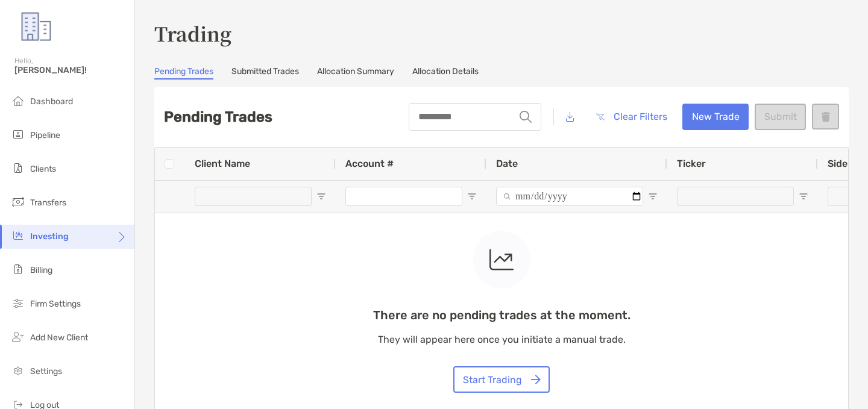  Describe the element at coordinates (56, 303) in the screenshot. I see `span: Firm Settings` at that location.